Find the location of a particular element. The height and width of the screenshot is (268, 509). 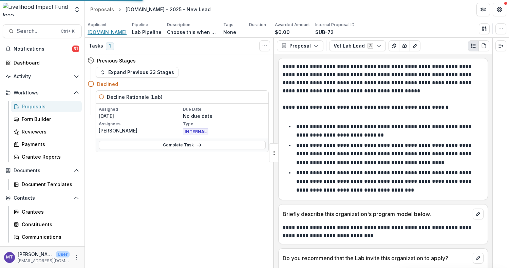

p: User is located at coordinates (62, 254).